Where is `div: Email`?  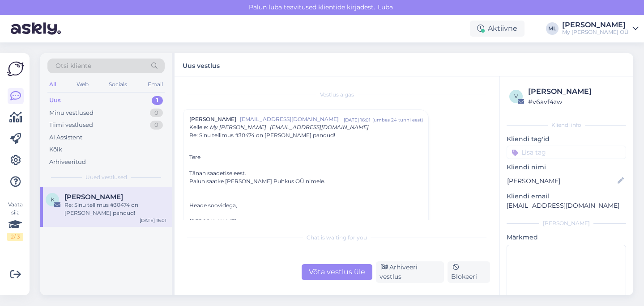
div: Email is located at coordinates (156, 85).